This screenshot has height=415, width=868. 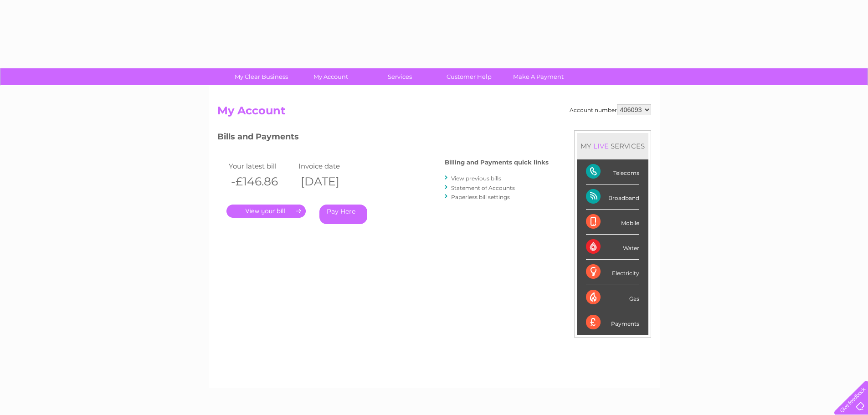 I want to click on div: Payments, so click(x=613, y=323).